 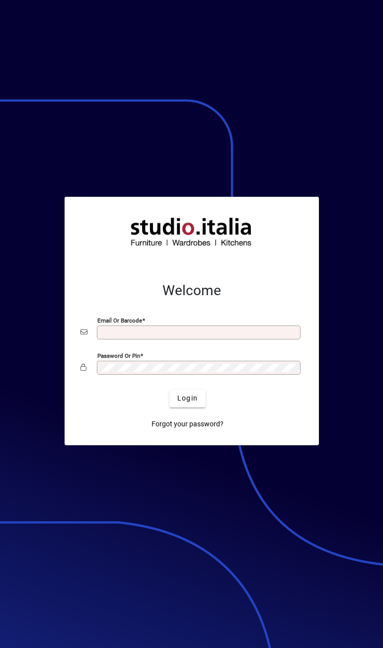 I want to click on a: Forgot your password?, so click(x=187, y=425).